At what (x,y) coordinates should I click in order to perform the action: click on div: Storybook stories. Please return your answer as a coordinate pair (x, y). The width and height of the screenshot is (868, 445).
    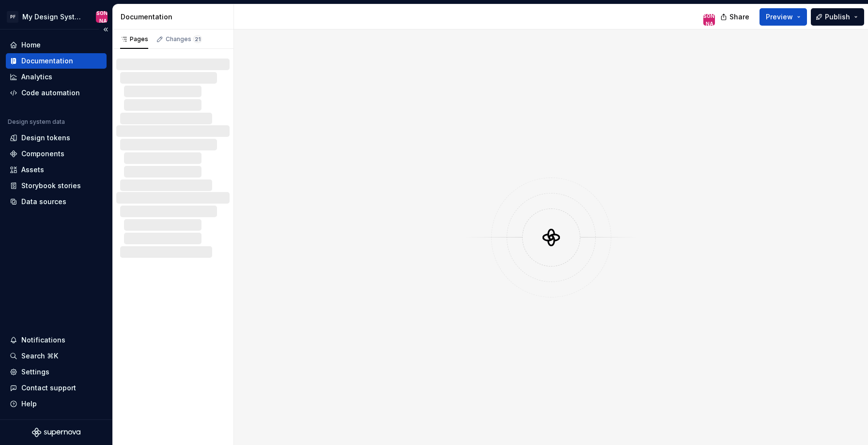
    Looking at the image, I should click on (51, 186).